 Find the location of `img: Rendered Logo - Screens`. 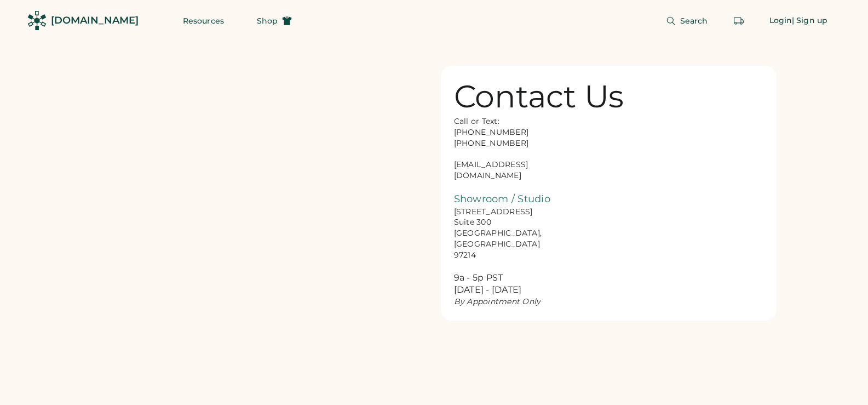

img: Rendered Logo - Screens is located at coordinates (37, 20).